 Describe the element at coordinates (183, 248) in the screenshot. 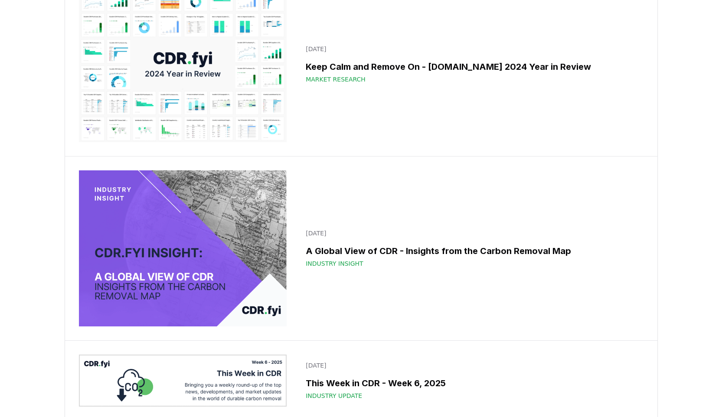

I see `img: A Global View of CDR - Insights from the Carbon Removal Map blog post image` at that location.